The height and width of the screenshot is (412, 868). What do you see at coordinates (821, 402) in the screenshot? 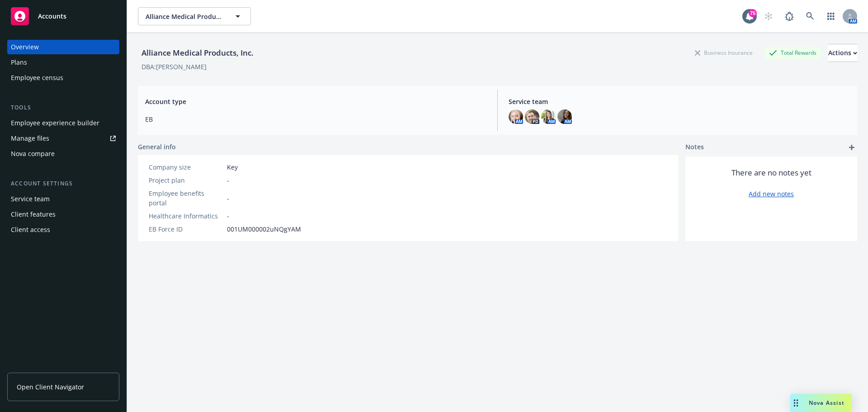
I see `button: Nova Assist` at bounding box center [821, 402].